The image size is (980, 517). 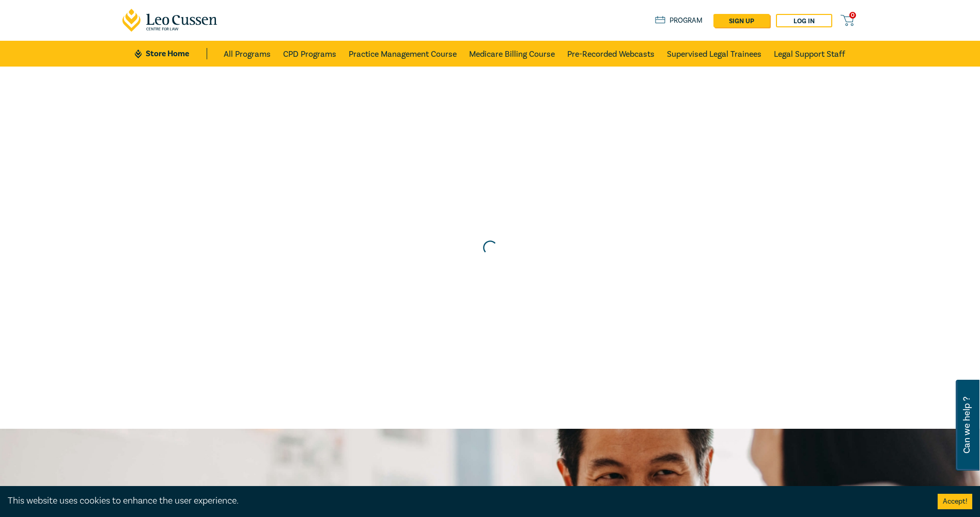 What do you see at coordinates (955, 502) in the screenshot?
I see `button: Accept cookies` at bounding box center [955, 502].